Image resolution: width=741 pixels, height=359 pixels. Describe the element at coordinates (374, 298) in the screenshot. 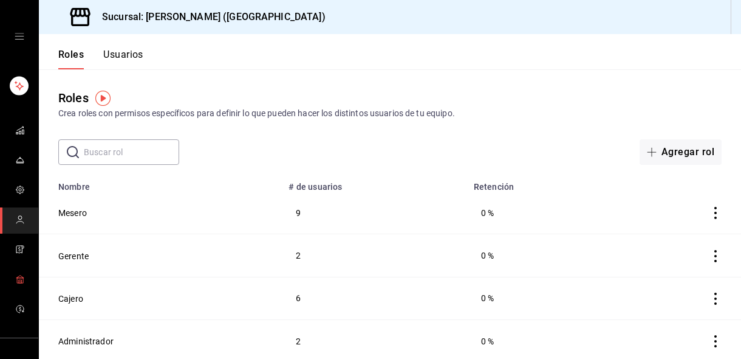

I see `td: 6` at that location.